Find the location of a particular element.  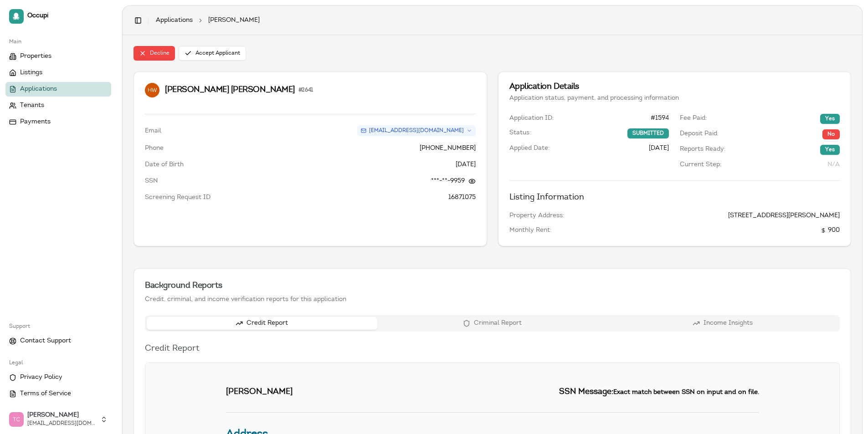

span: Applied Date: is located at coordinates (529, 148).